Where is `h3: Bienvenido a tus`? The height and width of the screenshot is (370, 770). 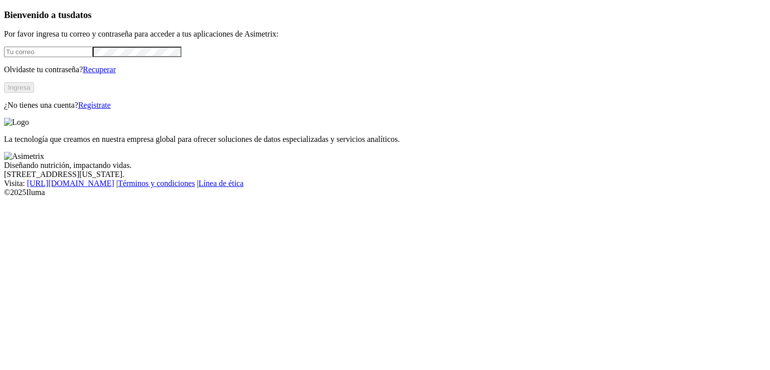
h3: Bienvenido a tus is located at coordinates (385, 15).